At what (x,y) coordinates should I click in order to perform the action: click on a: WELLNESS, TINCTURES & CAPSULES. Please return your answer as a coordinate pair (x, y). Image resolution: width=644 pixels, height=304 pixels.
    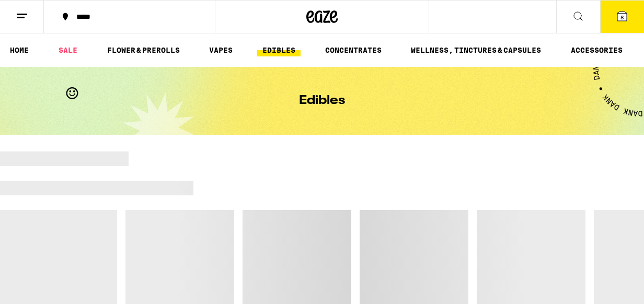
    Looking at the image, I should click on (475, 50).